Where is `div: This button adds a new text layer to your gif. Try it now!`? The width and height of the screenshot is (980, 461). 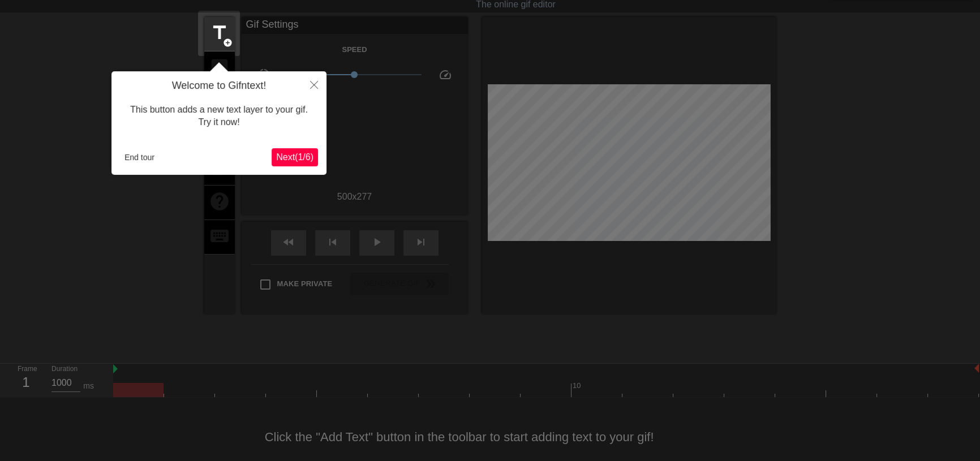
div: This button adds a new text layer to your gif. Try it now! is located at coordinates (219, 116).